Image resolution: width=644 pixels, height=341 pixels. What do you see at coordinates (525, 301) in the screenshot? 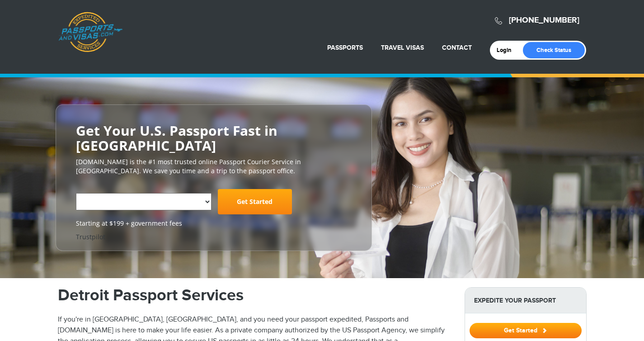
I see `strong: Expedite Your Passport` at bounding box center [525, 301].